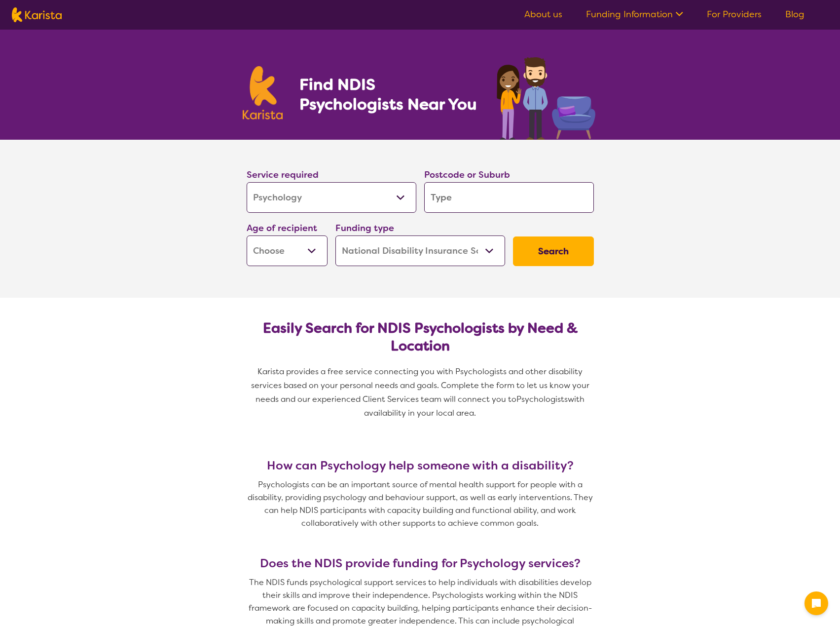  What do you see at coordinates (735, 15) in the screenshot?
I see `a: For Providers` at bounding box center [735, 15].